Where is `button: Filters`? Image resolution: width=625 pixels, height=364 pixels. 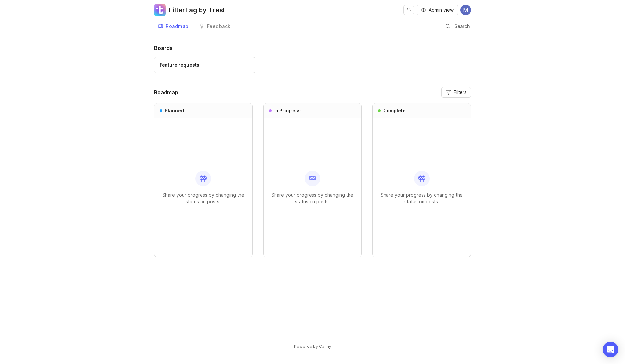
button: Filters is located at coordinates (456, 92).